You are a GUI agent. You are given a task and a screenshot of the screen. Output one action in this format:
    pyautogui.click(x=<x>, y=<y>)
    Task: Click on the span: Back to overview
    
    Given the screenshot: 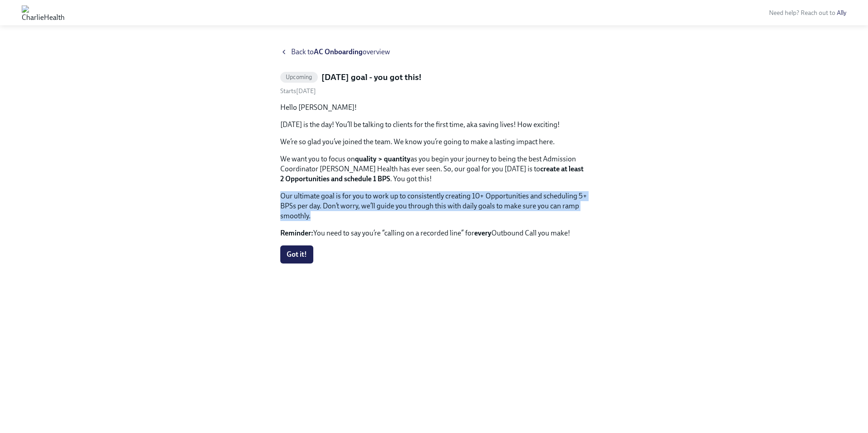 What is the action you would take?
    pyautogui.click(x=340, y=52)
    